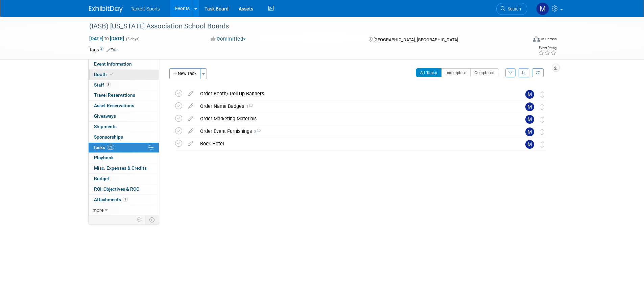  What do you see at coordinates (538, 72) in the screenshot?
I see `a: Refresh` at bounding box center [538, 72].